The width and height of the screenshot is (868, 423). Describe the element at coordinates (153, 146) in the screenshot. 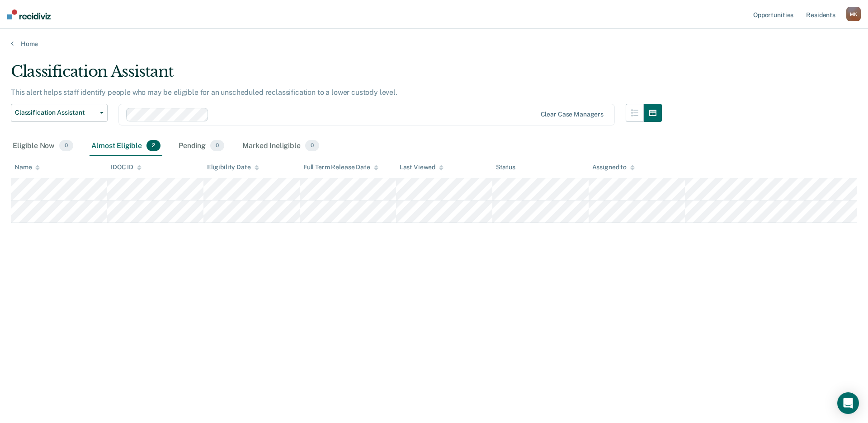

I see `span: 2` at that location.